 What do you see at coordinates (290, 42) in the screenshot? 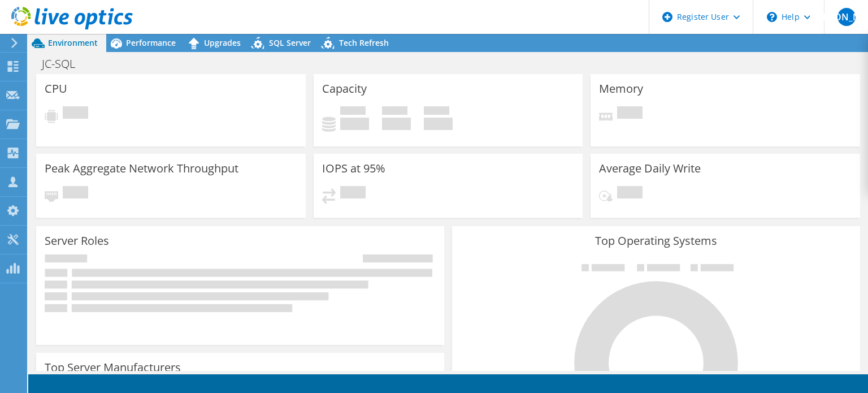
I see `span: SQL Server` at bounding box center [290, 42].